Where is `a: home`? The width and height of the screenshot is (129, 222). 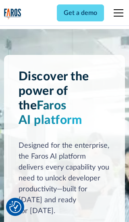 a: home is located at coordinates (13, 14).